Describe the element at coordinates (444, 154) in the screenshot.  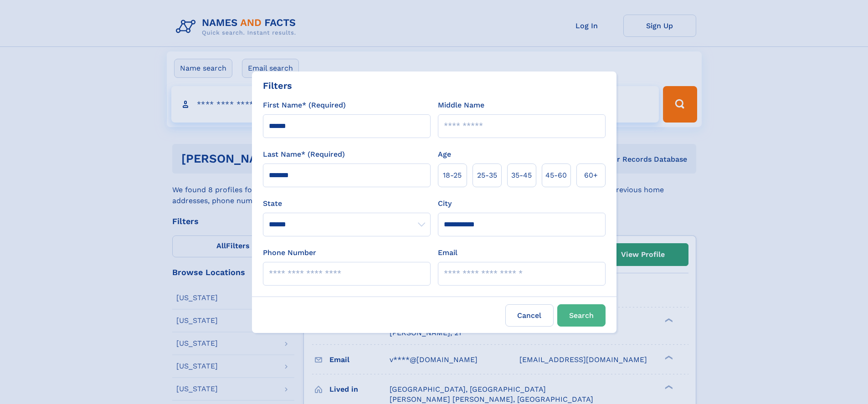
I see `label: Age` at that location.